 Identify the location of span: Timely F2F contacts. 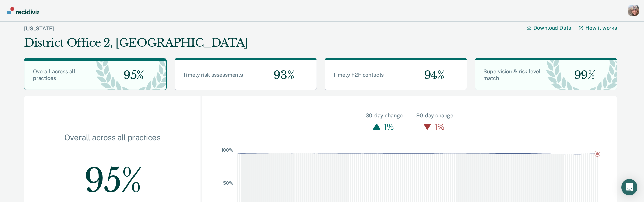
(358, 75).